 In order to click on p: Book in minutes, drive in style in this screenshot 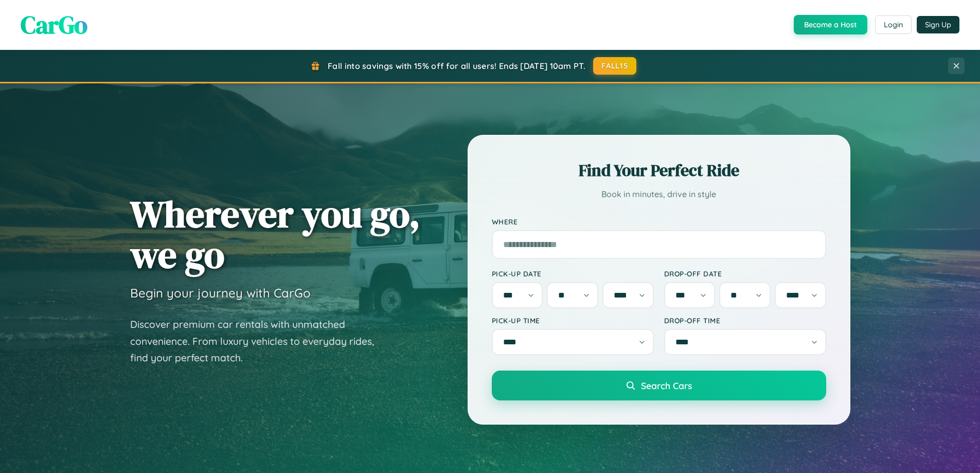, I will do `click(658, 194)`.